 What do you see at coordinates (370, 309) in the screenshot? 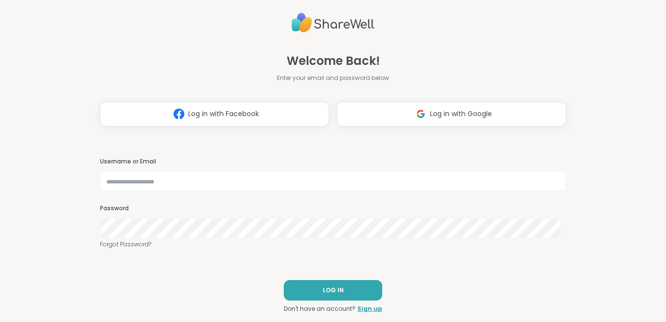
I see `a: Sign up` at bounding box center [370, 309].